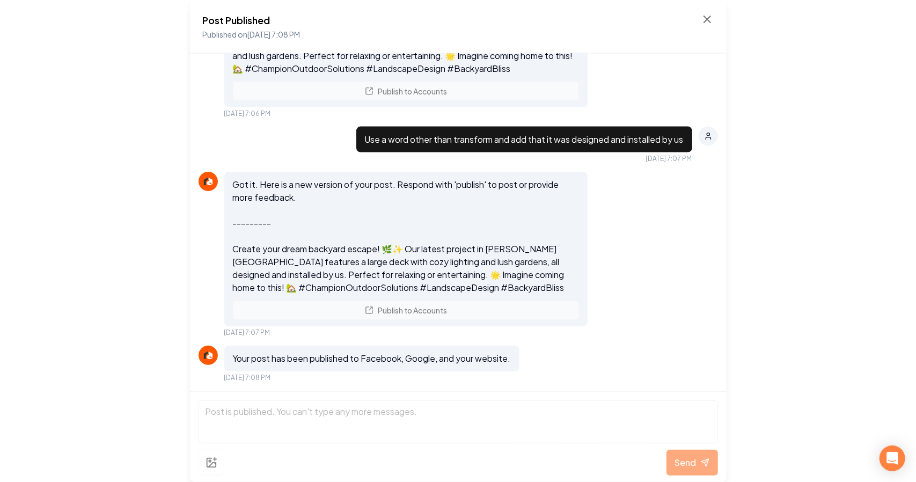  Describe the element at coordinates (892, 458) in the screenshot. I see `div: Open Intercom Messenger` at that location.